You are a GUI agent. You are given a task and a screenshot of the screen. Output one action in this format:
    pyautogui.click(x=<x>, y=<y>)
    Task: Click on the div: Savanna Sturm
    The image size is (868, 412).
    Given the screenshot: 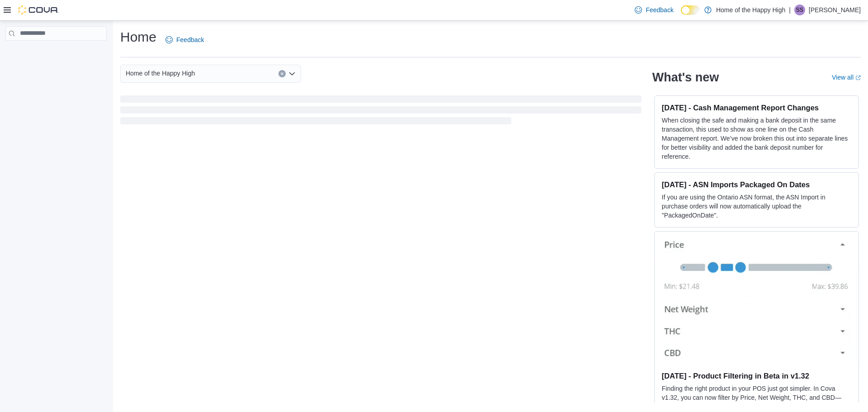 What is the action you would take?
    pyautogui.click(x=800, y=10)
    